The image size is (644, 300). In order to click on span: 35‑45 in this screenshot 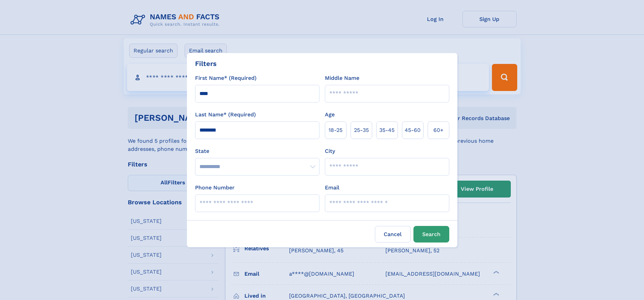, I will do `click(387, 130)`.